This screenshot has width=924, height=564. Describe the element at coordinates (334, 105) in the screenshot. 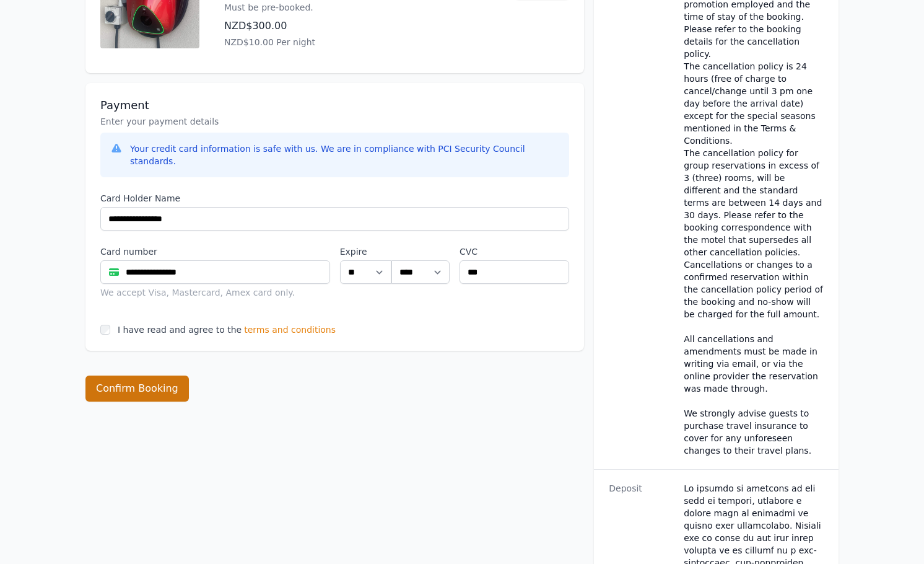

I see `h3: Payment` at that location.